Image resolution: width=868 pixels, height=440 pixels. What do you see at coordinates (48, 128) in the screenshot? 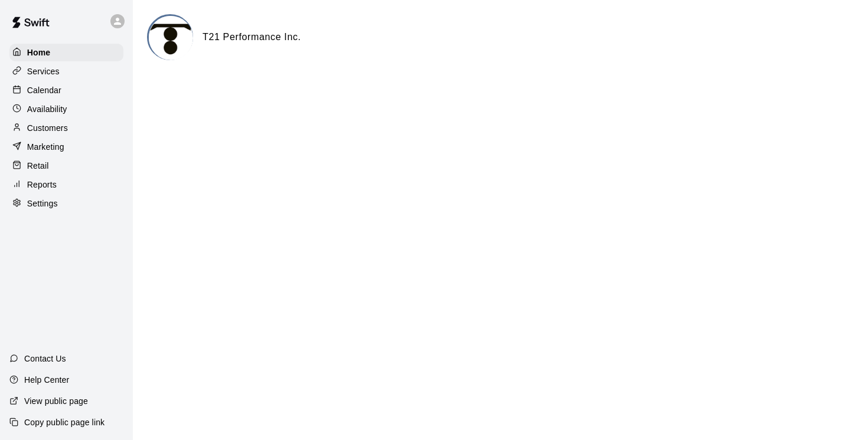
I see `p: Customers` at bounding box center [48, 128].